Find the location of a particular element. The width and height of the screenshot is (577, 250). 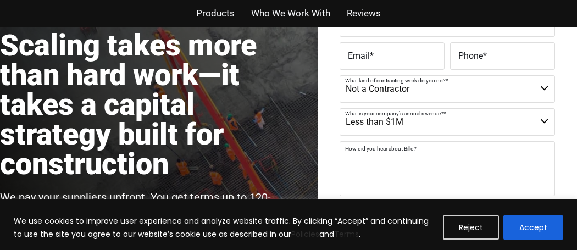

span: Phone is located at coordinates (470, 55).